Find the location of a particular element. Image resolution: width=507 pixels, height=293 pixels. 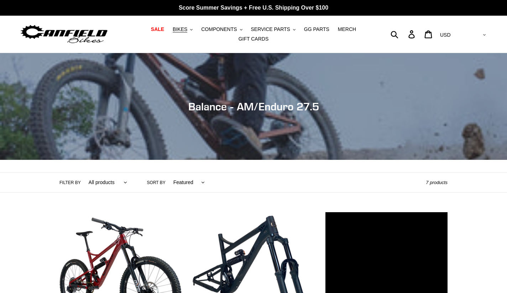

span: BIKES is located at coordinates (180, 29).